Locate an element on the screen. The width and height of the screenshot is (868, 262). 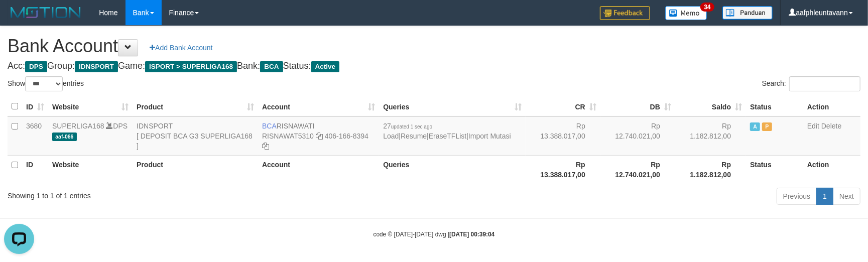
td: IDNSPORT [ DEPOSIT BCA G3 SUPERLIGA168 ] is located at coordinates (195, 136).